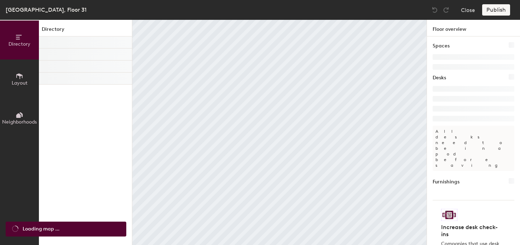 Image resolution: width=520 pixels, height=245 pixels. Describe the element at coordinates (279, 132) in the screenshot. I see `canvas: Map` at that location.